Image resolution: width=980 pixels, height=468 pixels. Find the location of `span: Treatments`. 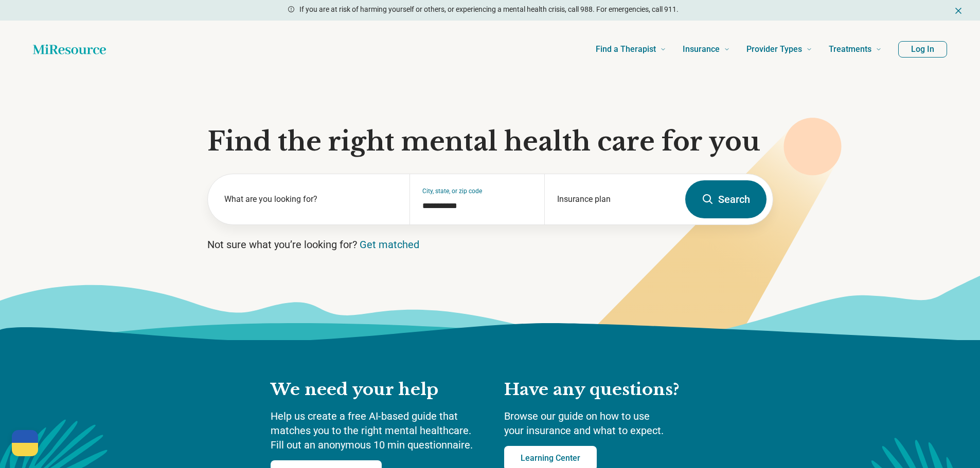

span: Treatments is located at coordinates (850, 50).